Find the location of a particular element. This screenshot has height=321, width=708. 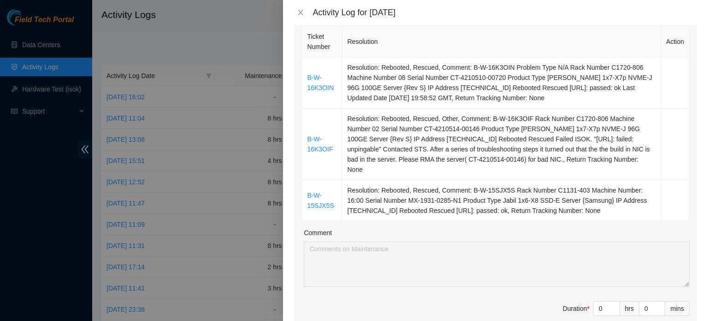

td: Resolution: Rebooted, Rescued, Other, Comment: B-W-16K3OIF Rack Number C1720-806 Machine Number 0... is located at coordinates (502, 144).